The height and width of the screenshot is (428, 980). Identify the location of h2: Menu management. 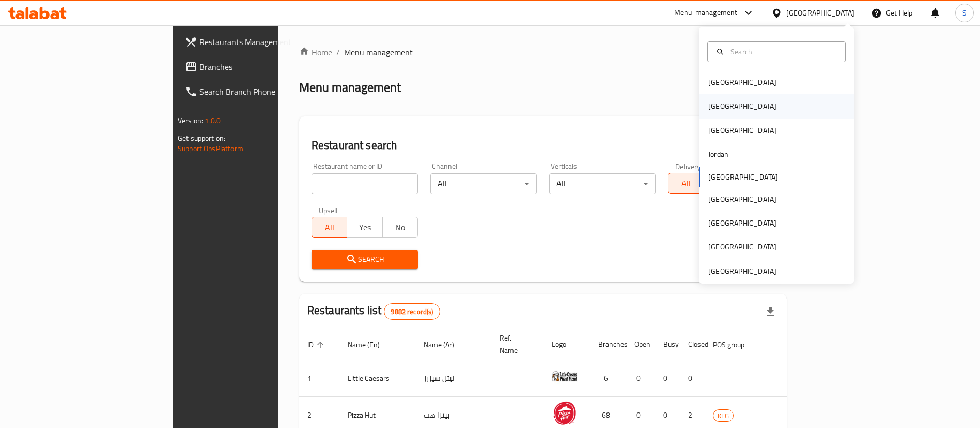
(349, 88).